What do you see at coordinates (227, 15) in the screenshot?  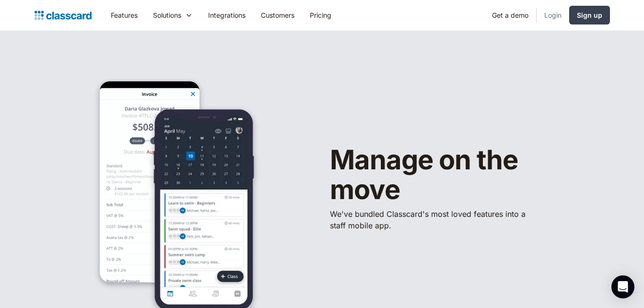 I see `a: Integrations` at bounding box center [227, 15].